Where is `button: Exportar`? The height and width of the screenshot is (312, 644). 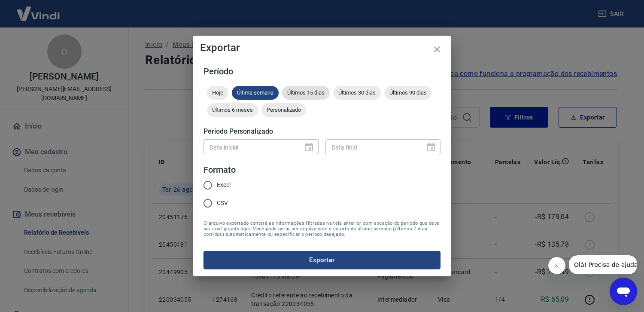 button: Exportar is located at coordinates (322, 260).